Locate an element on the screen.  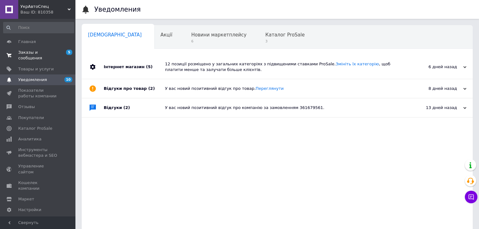
span: 5 is located at coordinates (69, 52).